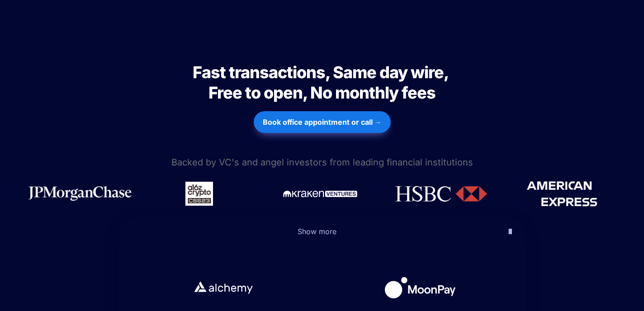 This screenshot has width=644, height=311. What do you see at coordinates (322, 122) in the screenshot?
I see `button: Book office appointment or call →` at bounding box center [322, 122].